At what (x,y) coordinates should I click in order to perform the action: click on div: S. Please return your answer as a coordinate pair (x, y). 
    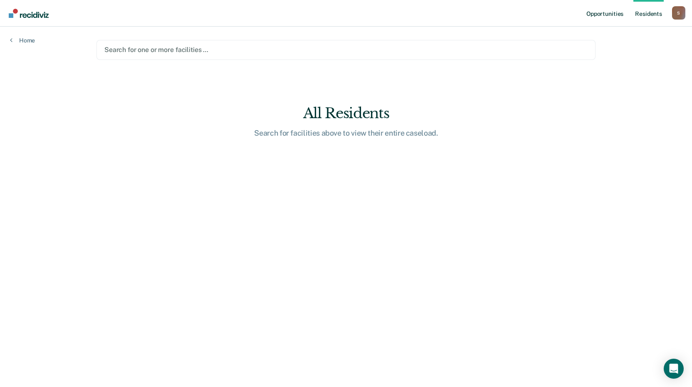
    Looking at the image, I should click on (679, 13).